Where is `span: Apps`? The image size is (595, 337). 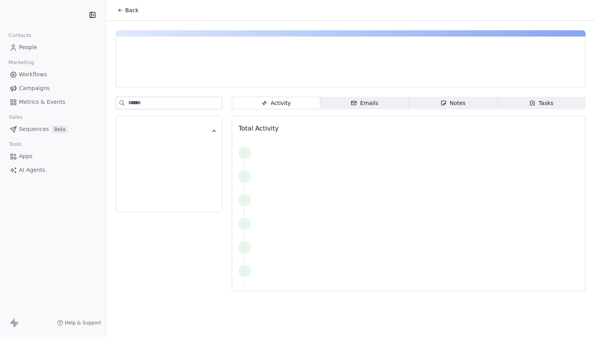 span: Apps is located at coordinates (26, 156).